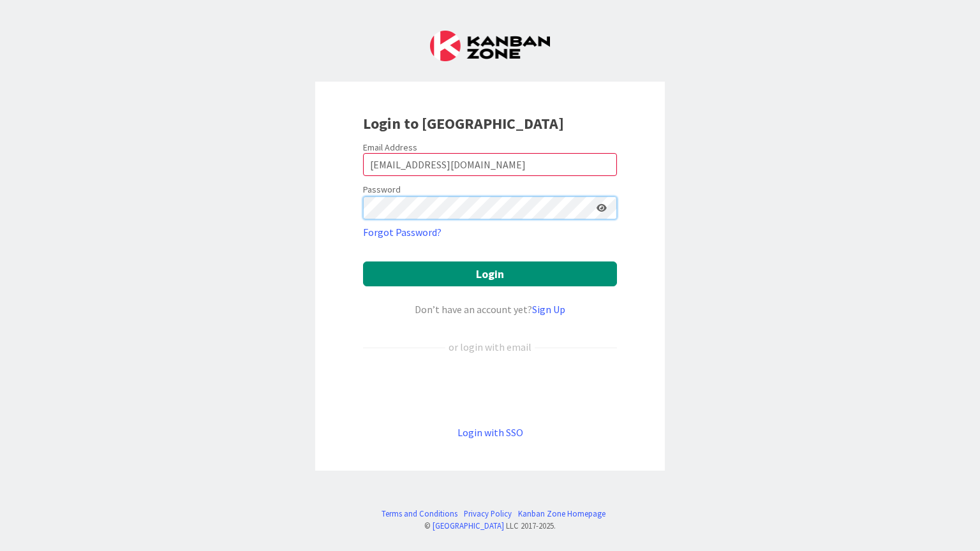 This screenshot has height=551, width=980. What do you see at coordinates (490, 433) in the screenshot?
I see `a: Login with SSO` at bounding box center [490, 433].